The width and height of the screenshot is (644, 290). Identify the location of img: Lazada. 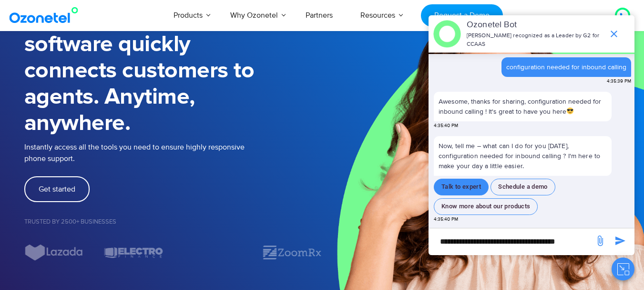
(54, 252).